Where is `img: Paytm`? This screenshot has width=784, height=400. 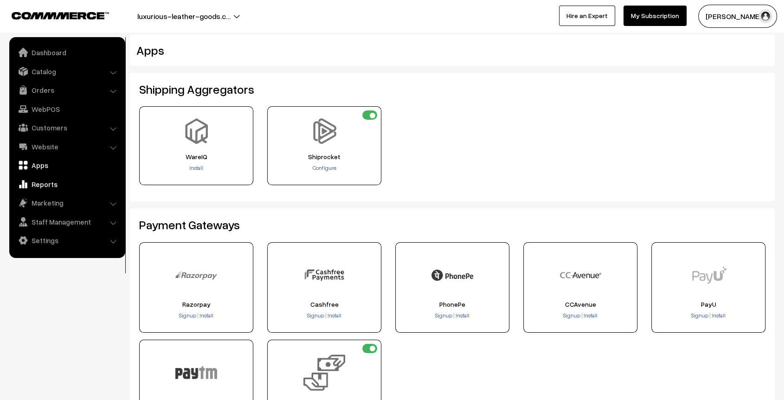
img: Paytm is located at coordinates (196, 373).